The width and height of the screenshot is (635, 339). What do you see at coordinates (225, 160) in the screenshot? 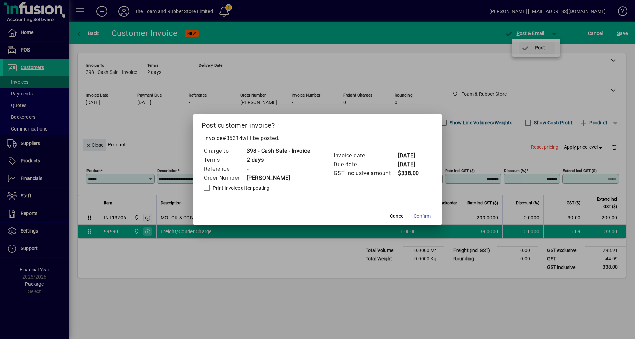
I see `td: Terms` at bounding box center [225, 160].